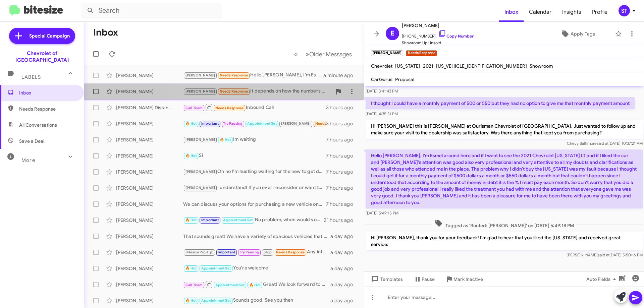 This screenshot has width=644, height=308. I want to click on div: Oh no I'm hustling waiting for the new to get done I got the car alredy and everything is set to ..., so click(255, 172).